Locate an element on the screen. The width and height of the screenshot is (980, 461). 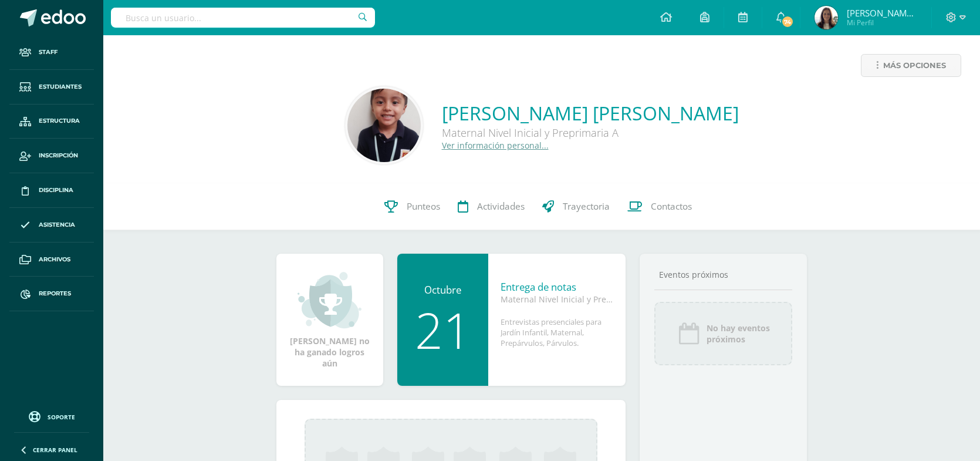
div: Entrega de notas is located at coordinates (557, 287).